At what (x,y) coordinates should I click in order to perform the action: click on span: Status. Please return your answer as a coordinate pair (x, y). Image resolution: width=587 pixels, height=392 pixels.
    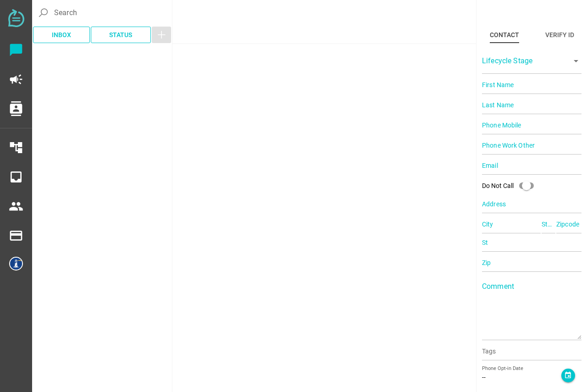
    Looking at the image, I should click on (121, 35).